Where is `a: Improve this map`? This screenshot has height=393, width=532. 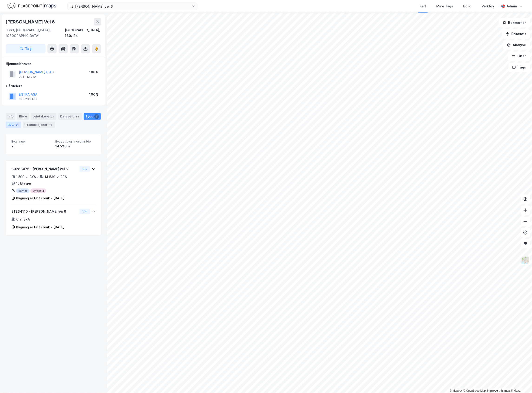 a: Improve this map is located at coordinates (499, 391).